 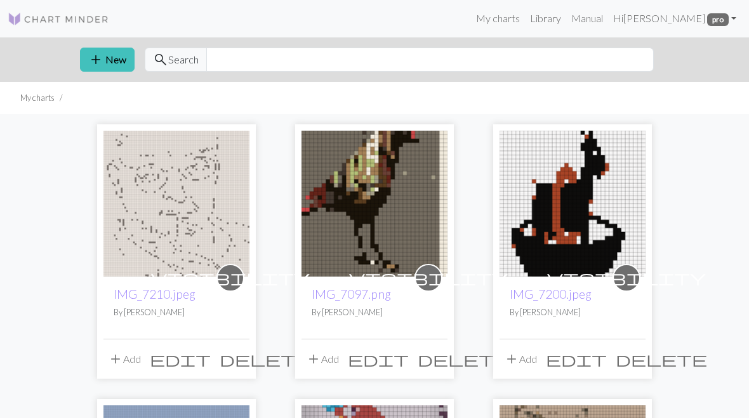 I want to click on img: IMG_7200.jpeg, so click(x=573, y=204).